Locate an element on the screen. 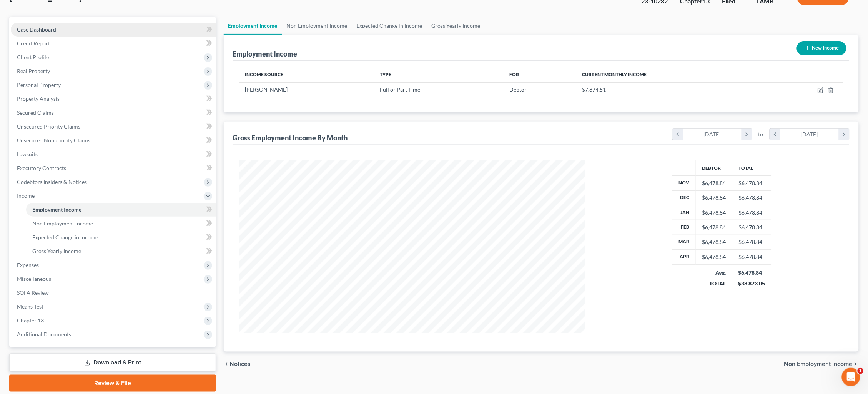 This screenshot has height=394, width=868. span: Credit Report is located at coordinates (33, 43).